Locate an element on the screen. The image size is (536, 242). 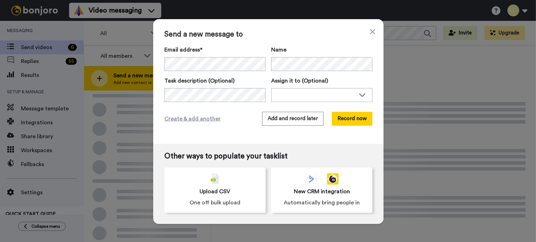
span: Create & add another is located at coordinates (192, 119).